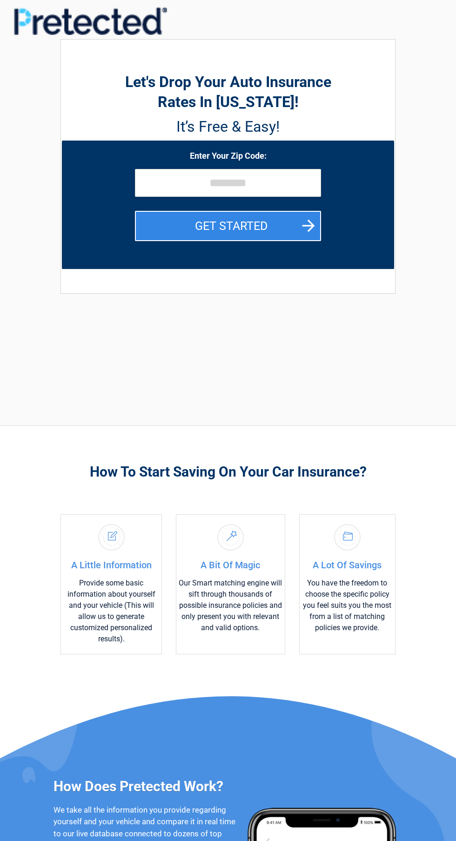  Describe the element at coordinates (147, 786) in the screenshot. I see `h3: How Does Pretected Work?` at that location.